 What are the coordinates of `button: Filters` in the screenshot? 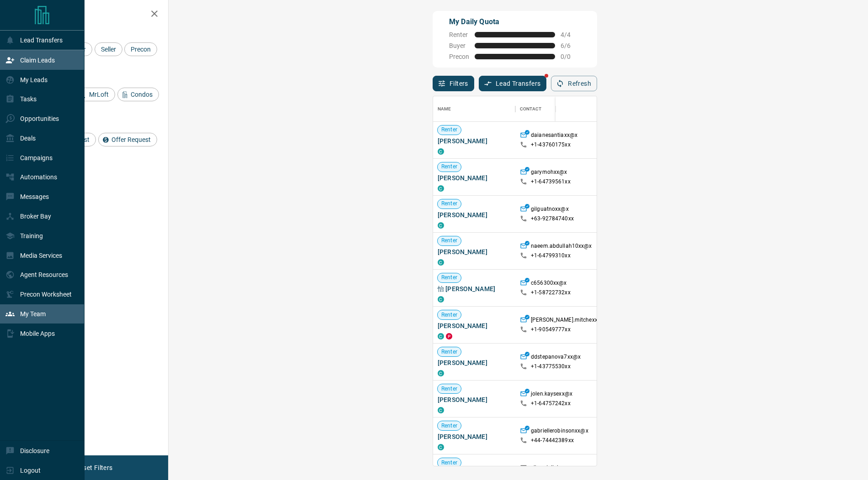 It's located at (453, 83).